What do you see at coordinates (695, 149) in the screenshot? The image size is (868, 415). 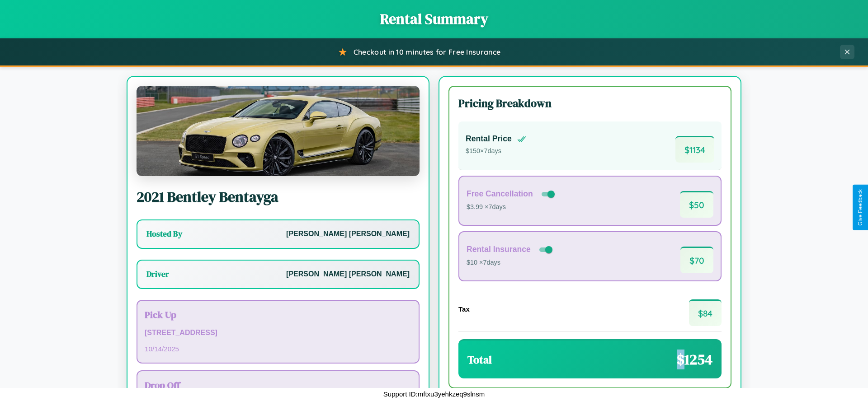 I see `span: $ 1134` at bounding box center [695, 149].